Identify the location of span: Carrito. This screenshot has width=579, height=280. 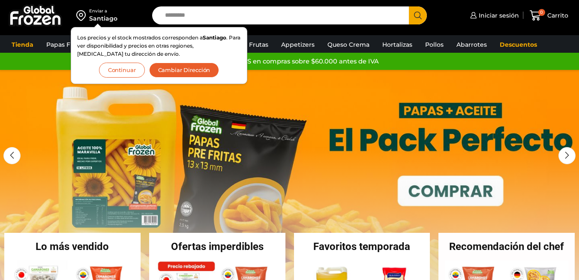
(556, 15).